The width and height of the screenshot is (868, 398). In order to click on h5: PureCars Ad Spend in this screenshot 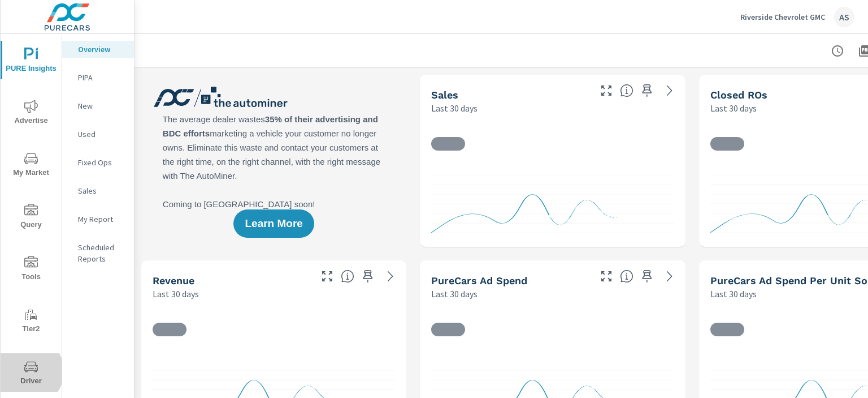, I will do `click(479, 280)`.